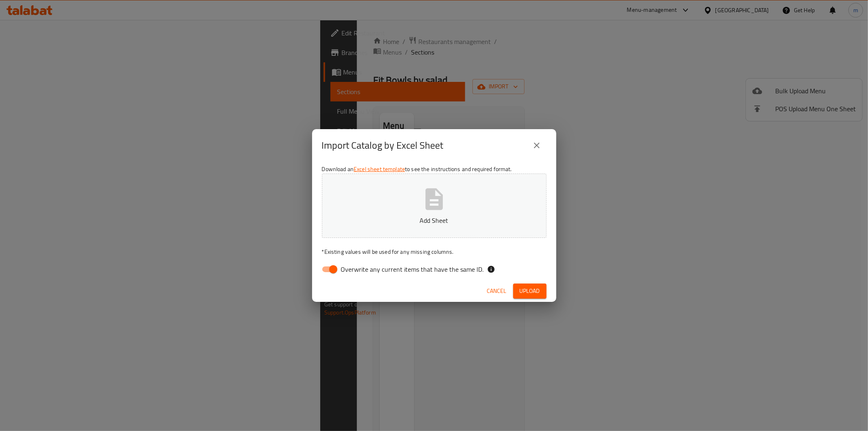 Image resolution: width=868 pixels, height=431 pixels. Describe the element at coordinates (537, 145) in the screenshot. I see `button: close` at that location.